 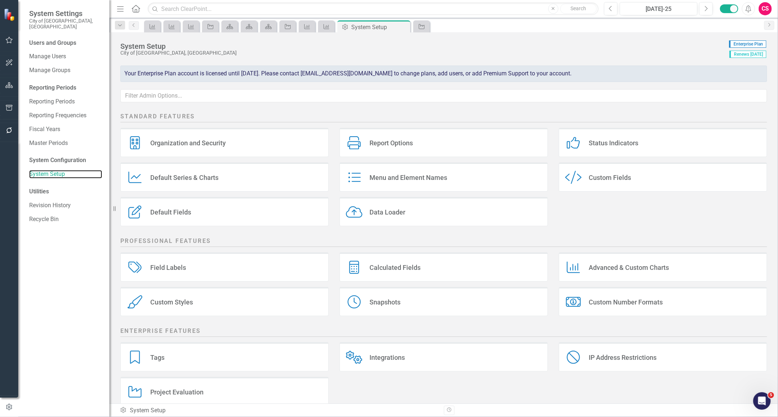 I want to click on span: Search, so click(x=578, y=8).